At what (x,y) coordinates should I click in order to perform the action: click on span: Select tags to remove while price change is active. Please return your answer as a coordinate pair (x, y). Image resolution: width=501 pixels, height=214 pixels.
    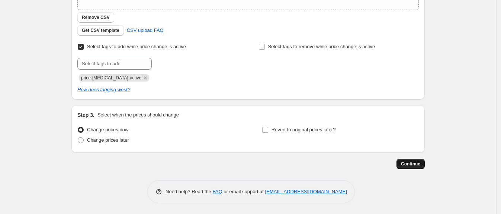
    Looking at the image, I should click on (321, 46).